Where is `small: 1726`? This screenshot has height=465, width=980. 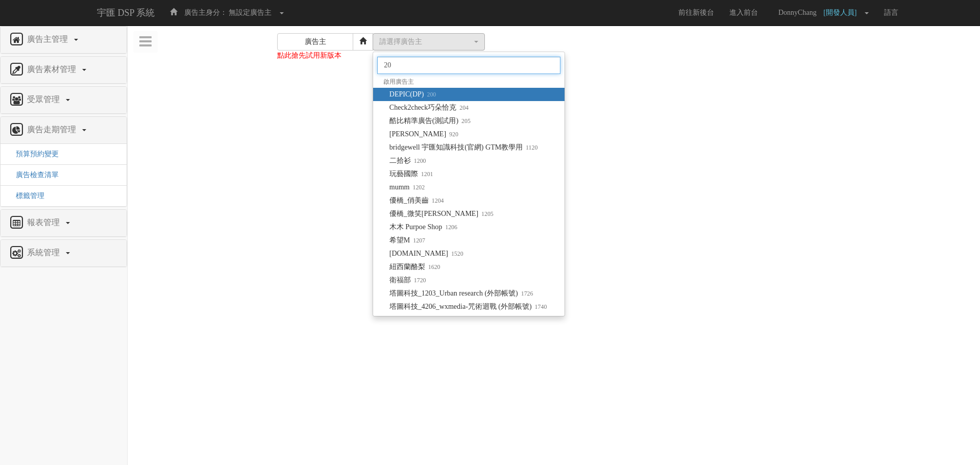
small: 1726 is located at coordinates (526, 293).